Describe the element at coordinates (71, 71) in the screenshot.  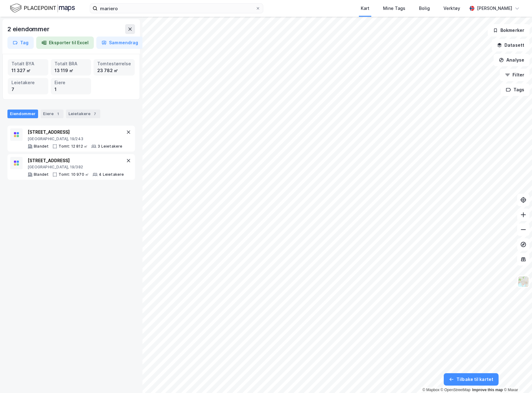
I see `div: 13 119 ㎡` at that location.